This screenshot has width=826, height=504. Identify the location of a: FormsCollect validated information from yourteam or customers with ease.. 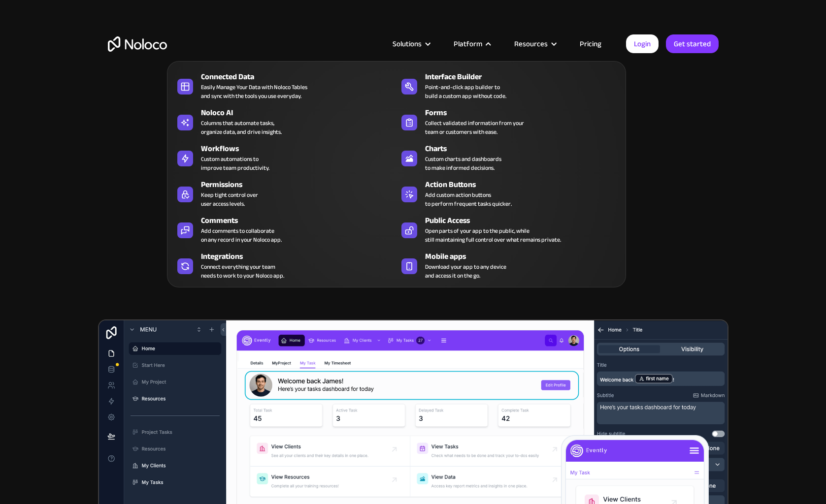
(508, 121).